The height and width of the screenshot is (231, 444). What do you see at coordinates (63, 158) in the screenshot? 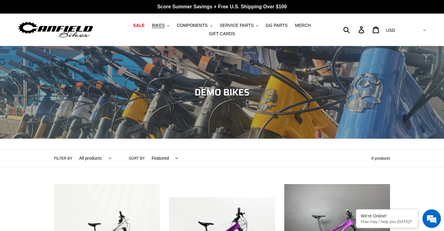
I see `label: Filter by` at bounding box center [63, 158].